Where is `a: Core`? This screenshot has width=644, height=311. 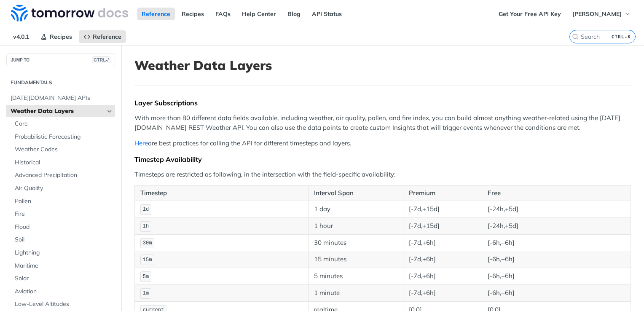 a: Core is located at coordinates (63, 124).